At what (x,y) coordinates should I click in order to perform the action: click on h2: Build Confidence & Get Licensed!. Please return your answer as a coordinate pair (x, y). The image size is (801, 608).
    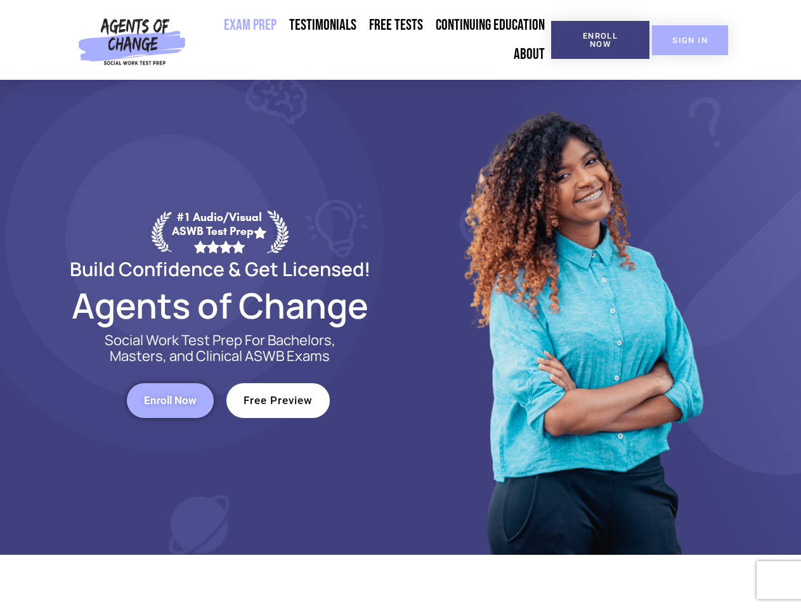
    Looking at the image, I should click on (220, 269).